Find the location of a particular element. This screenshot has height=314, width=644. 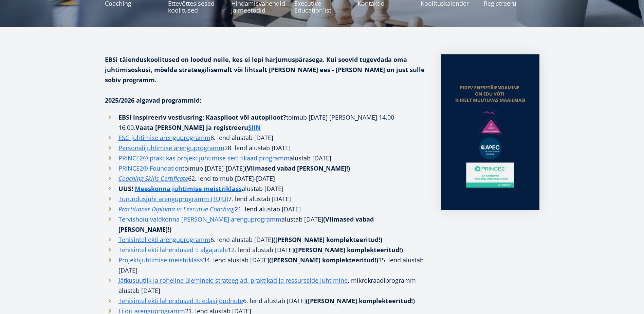

em: Practitioner Diploma in Executive Coaching is located at coordinates (176, 209).